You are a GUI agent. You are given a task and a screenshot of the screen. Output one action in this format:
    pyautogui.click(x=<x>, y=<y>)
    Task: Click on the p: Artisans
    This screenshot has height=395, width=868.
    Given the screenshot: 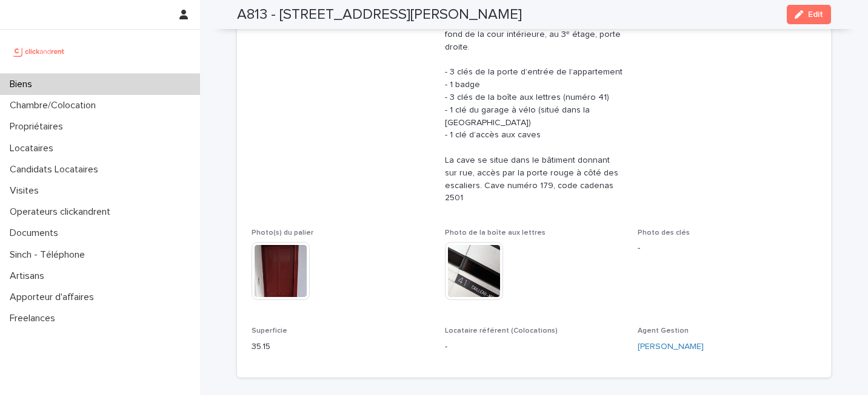 What is the action you would take?
    pyautogui.click(x=29, y=276)
    